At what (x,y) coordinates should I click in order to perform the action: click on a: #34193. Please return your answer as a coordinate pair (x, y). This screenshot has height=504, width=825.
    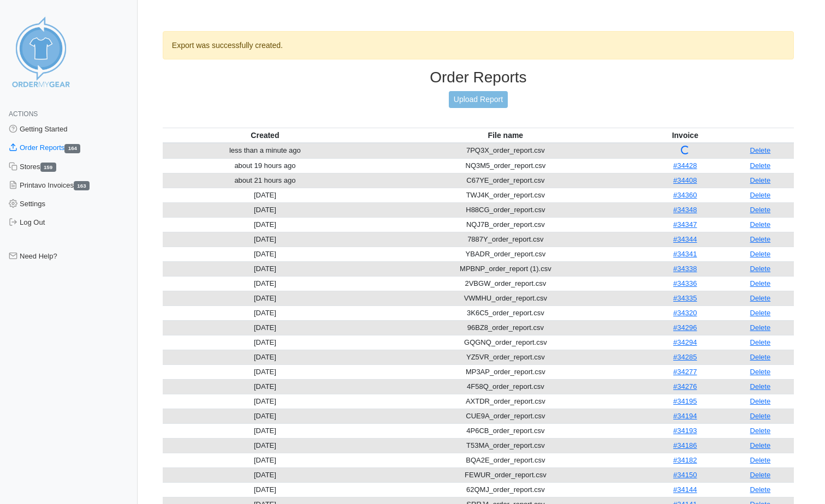
    Looking at the image, I should click on (685, 431).